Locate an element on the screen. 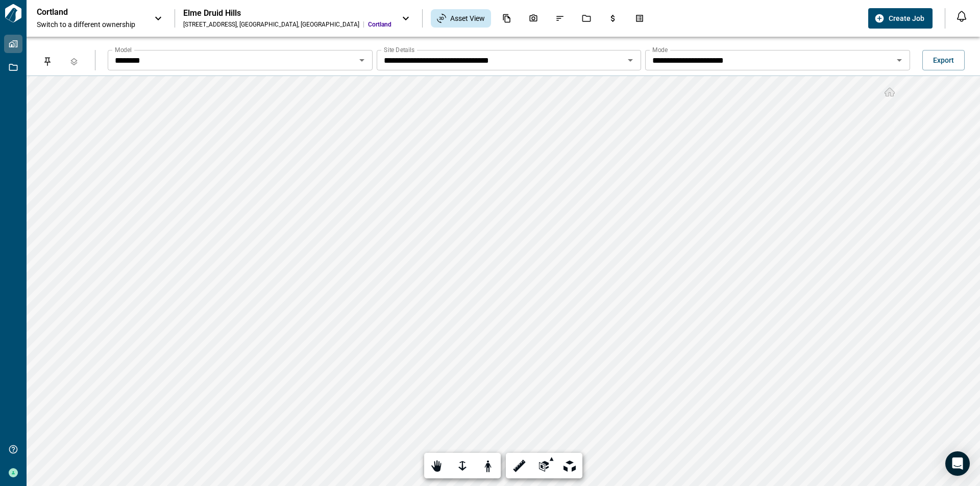 The image size is (980, 486). p: Cortland is located at coordinates (83, 12).